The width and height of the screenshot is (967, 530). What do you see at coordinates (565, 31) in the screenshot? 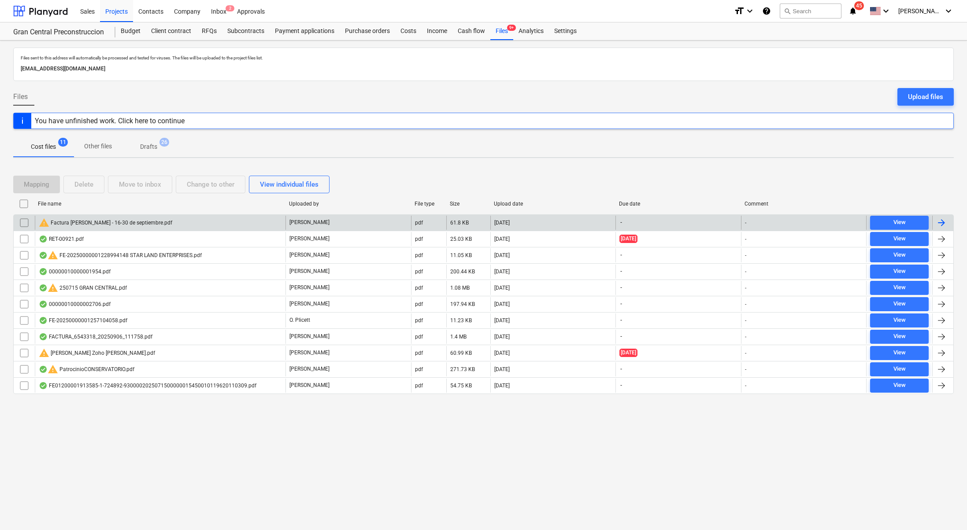
I see `div: Settings` at bounding box center [565, 31].